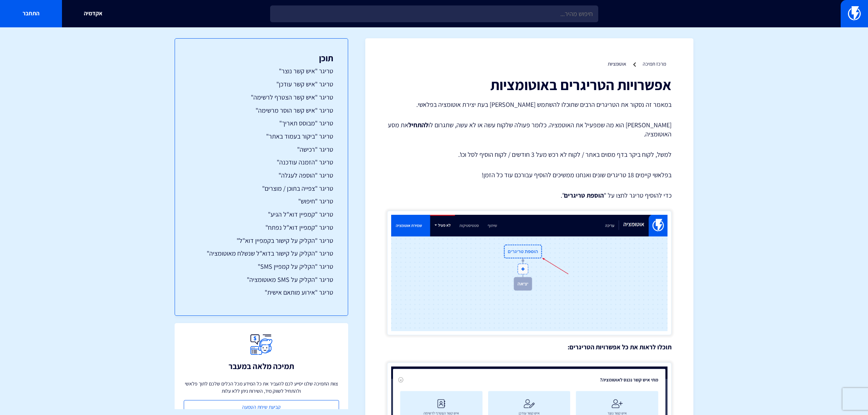 This screenshot has width=868, height=415. Describe the element at coordinates (262, 366) in the screenshot. I see `h3: תמיכה מלאה במעבר` at that location.